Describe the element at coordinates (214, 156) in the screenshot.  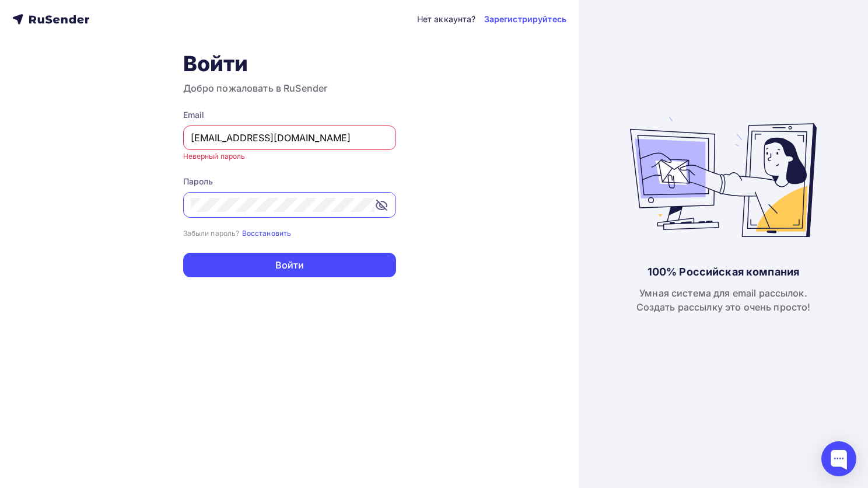
I see `small: Неверный пароль` at that location.